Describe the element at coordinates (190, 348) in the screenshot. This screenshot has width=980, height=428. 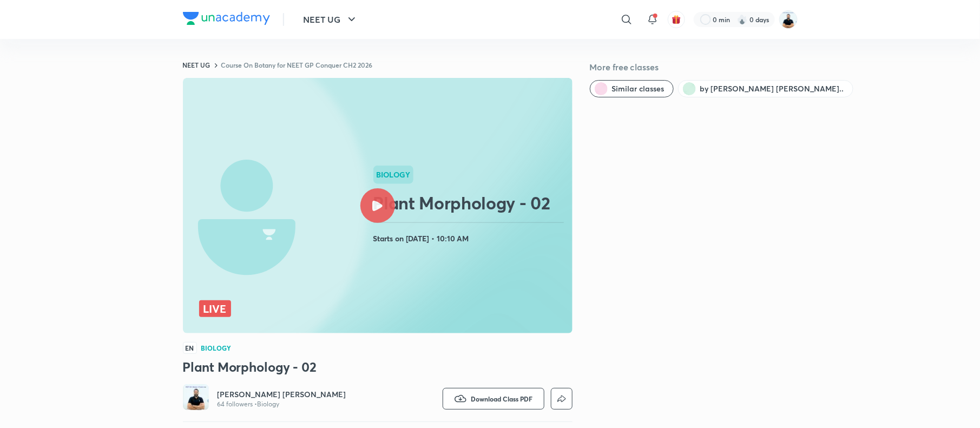
I see `span: EN` at that location.